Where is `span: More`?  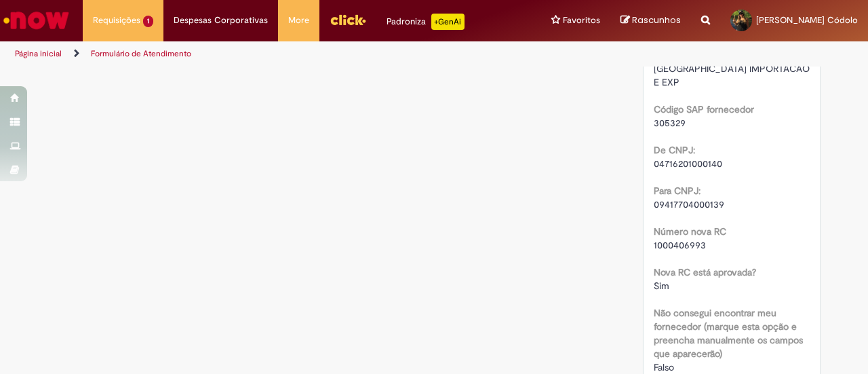 span: More is located at coordinates (299, 20).